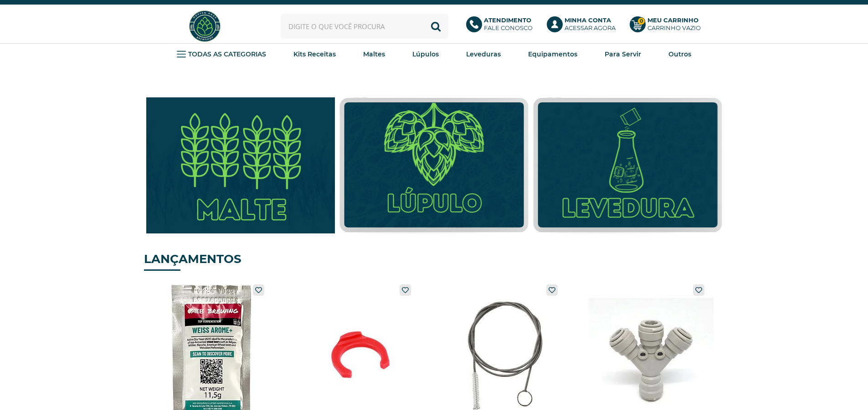  What do you see at coordinates (641, 21) in the screenshot?
I see `strong: 0` at bounding box center [641, 21].